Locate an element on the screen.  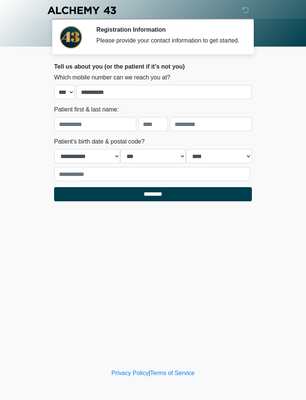
label: Patient first & last name: is located at coordinates (86, 110).